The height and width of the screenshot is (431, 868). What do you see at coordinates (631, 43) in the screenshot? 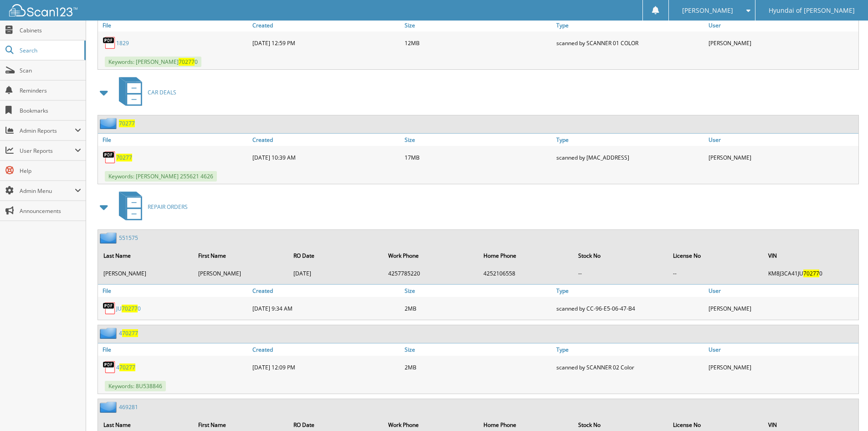
I see `div: scanned by SCANNER 01 COLOR` at bounding box center [631, 43].